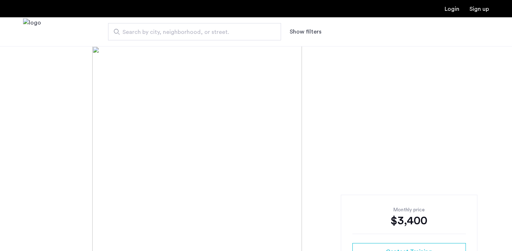 This screenshot has height=251, width=512. Describe the element at coordinates (409, 210) in the screenshot. I see `div: Monthly price` at that location.